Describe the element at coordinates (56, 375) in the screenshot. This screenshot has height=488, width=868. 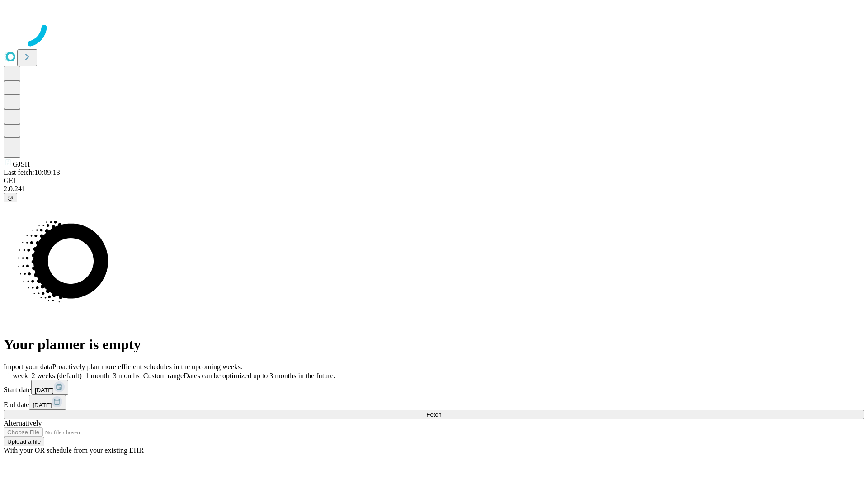
I see `span: 2 weeks (default)` at that location.